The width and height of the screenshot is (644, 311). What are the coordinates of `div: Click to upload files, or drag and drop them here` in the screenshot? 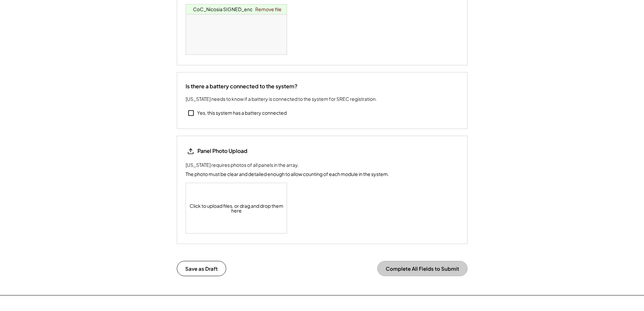 It's located at (236, 208).